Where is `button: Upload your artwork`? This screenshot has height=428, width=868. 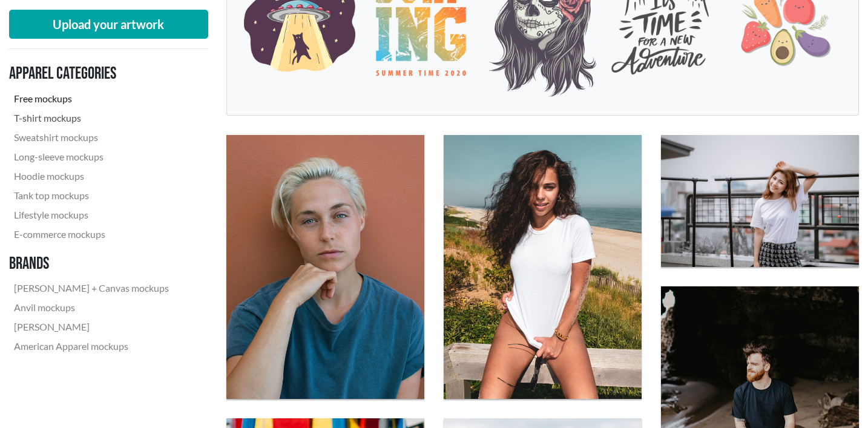
button: Upload your artwork is located at coordinates (108, 24).